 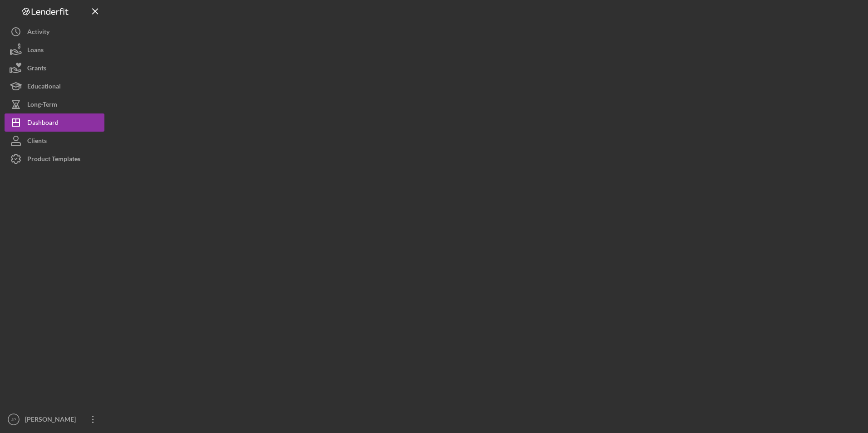 I want to click on div: Educational, so click(x=44, y=87).